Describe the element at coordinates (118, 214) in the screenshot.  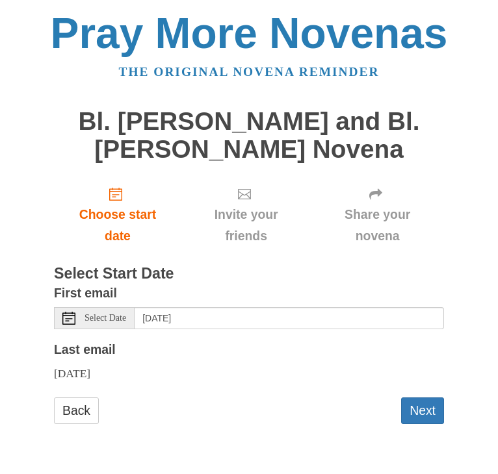
I see `a: Choose start date` at that location.